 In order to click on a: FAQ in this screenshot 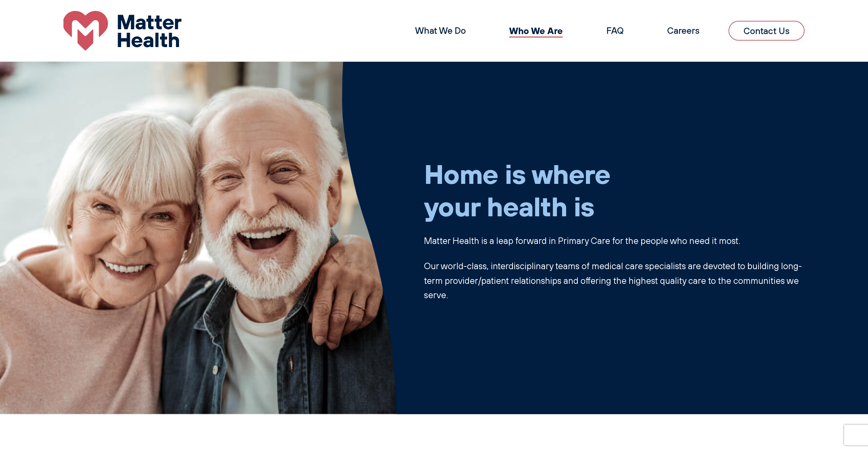, I will do `click(615, 30)`.